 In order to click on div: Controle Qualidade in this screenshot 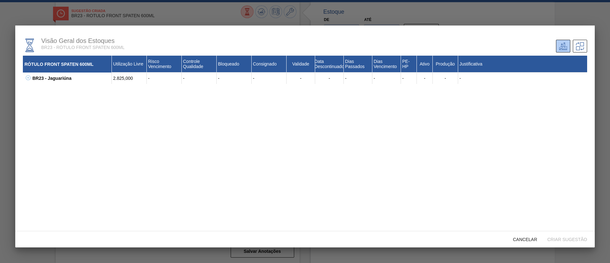, I will do `click(199, 64)`.